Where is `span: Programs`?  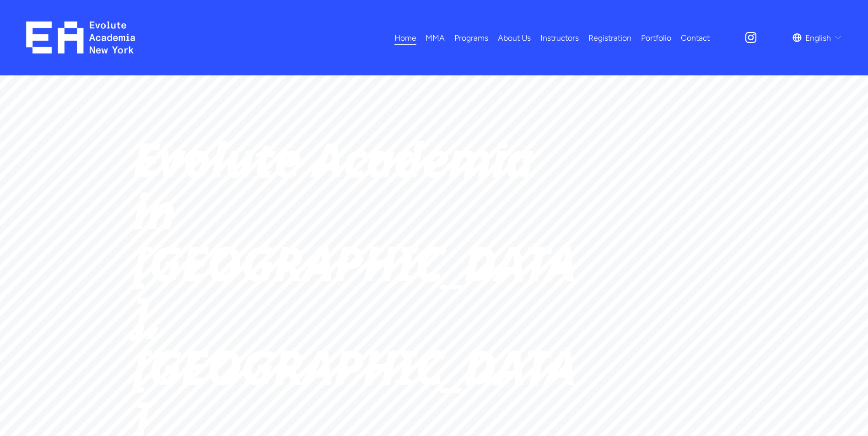 span: Programs is located at coordinates (471, 38).